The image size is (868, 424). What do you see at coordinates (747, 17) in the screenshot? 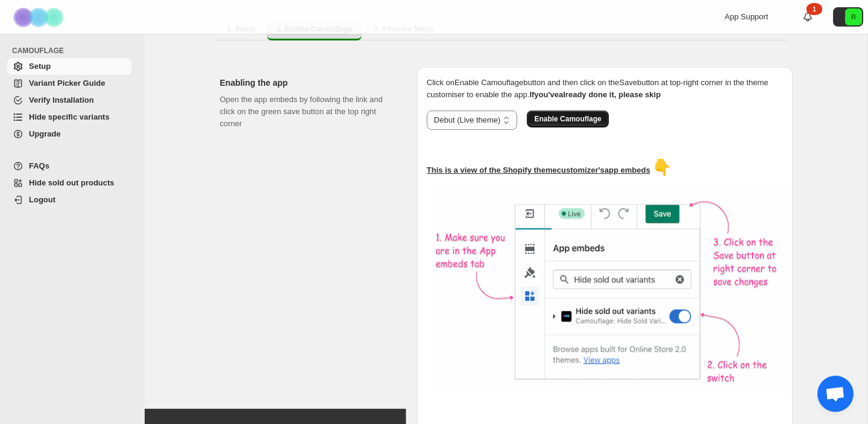
I see `span: App Support` at bounding box center [747, 17].